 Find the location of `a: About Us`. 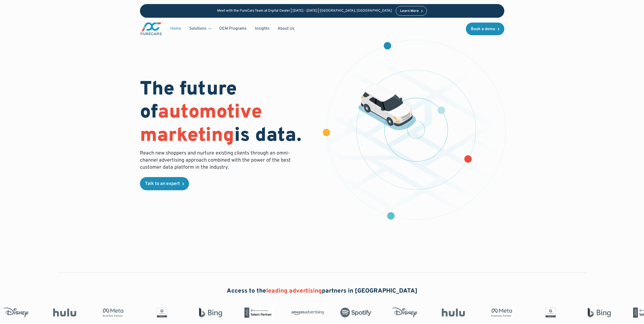

a: About Us is located at coordinates (286, 28).